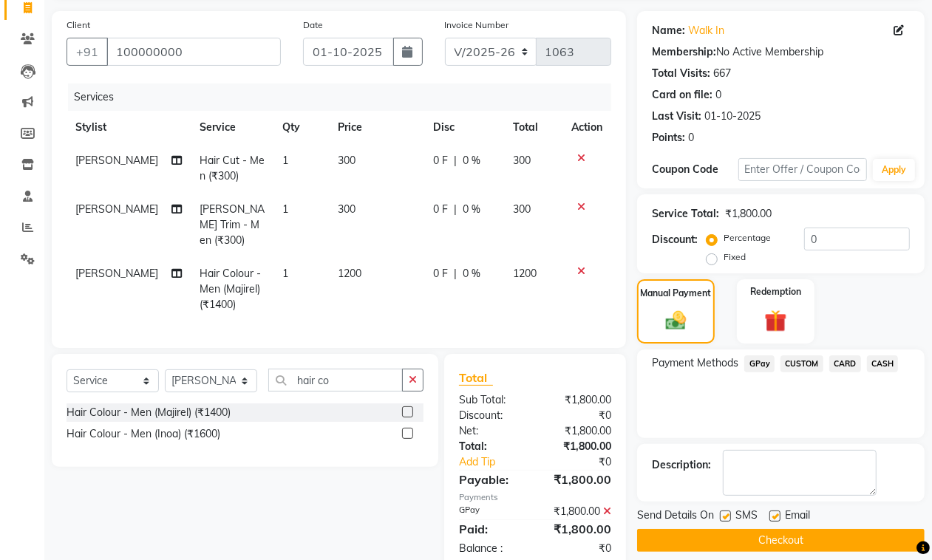 The image size is (932, 560). I want to click on div: 667, so click(721, 73).